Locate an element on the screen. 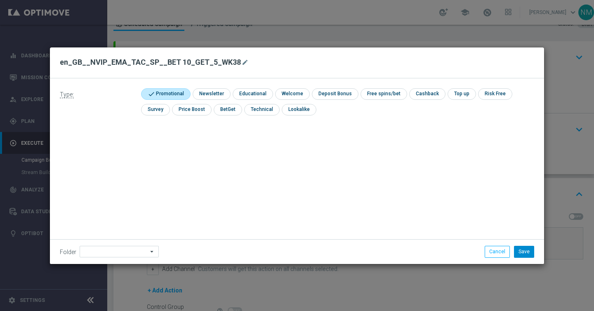  h2: en_GB__NVIP_EMA_TAC_SP__BET 10_GET_5_WK38 is located at coordinates (150, 62).